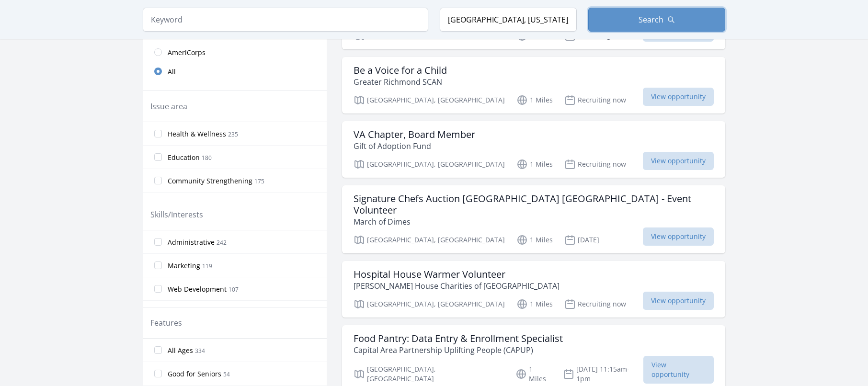  What do you see at coordinates (226, 374) in the screenshot?
I see `span: 54` at bounding box center [226, 374].